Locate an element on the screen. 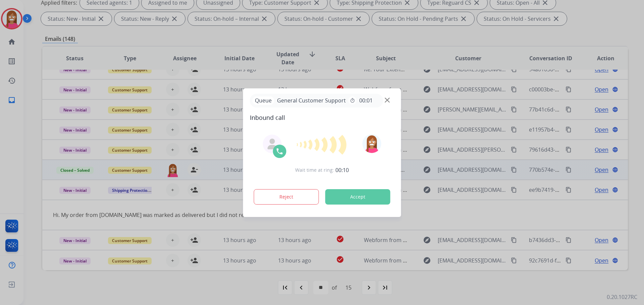 The width and height of the screenshot is (644, 305). img: close-button is located at coordinates (387, 100).